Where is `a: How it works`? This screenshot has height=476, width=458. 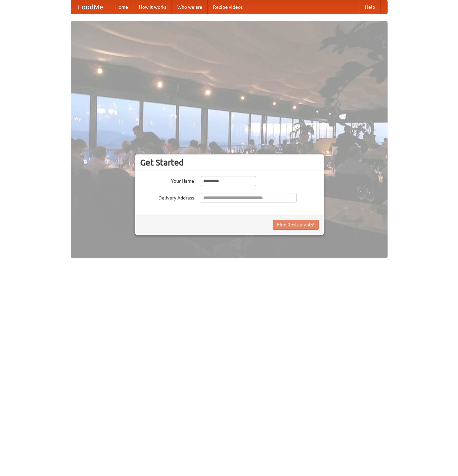
a: How it works is located at coordinates (152, 7).